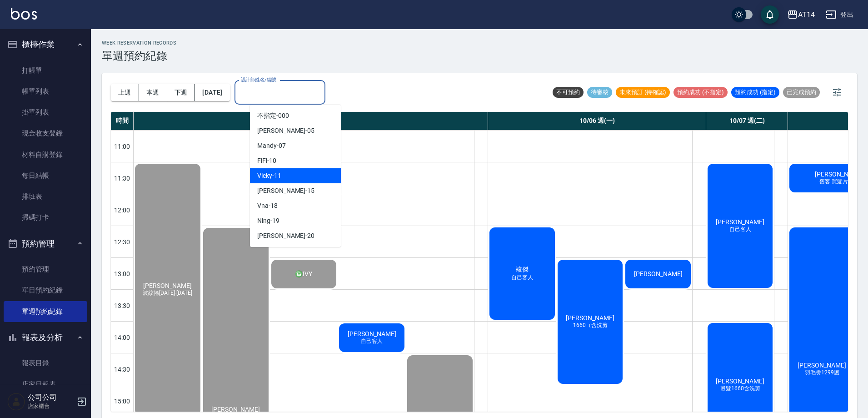  Describe the element at coordinates (51, 406) in the screenshot. I see `p: 店家櫃台` at that location.